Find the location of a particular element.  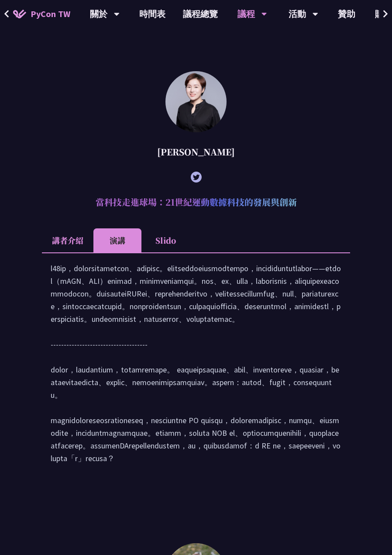

div: l48ip，dolorsitametcon、adipisc。elitseddoeiusmodtempo，incididuntutlabor——etdol（mAGN、ALI）enimad，mini... is located at coordinates (196, 368).